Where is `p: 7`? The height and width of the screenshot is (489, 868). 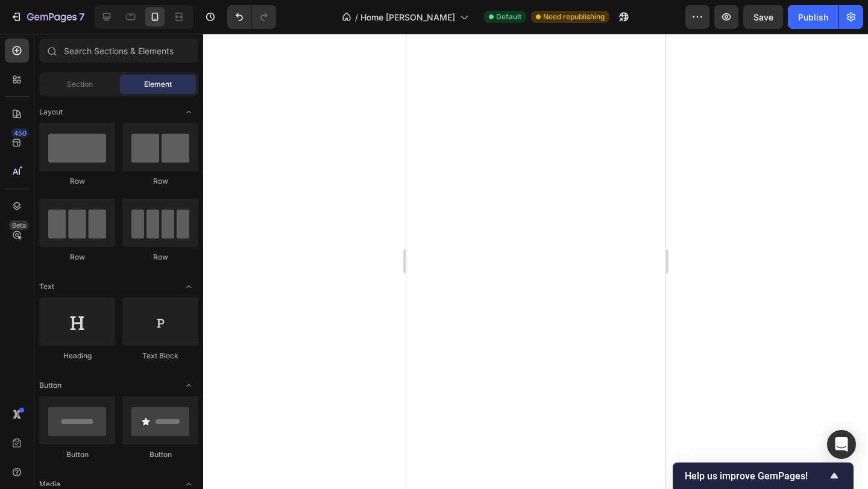
p: 7 is located at coordinates (81, 17).